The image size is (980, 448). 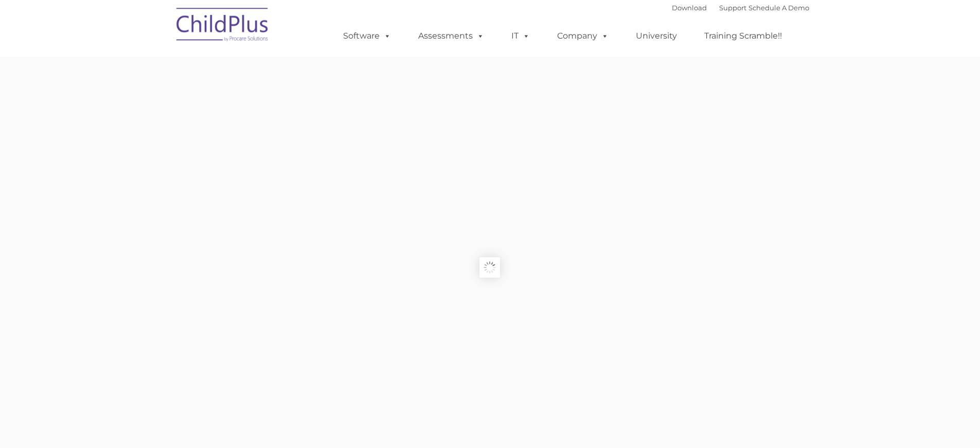 What do you see at coordinates (451, 36) in the screenshot?
I see `a: Assessments` at bounding box center [451, 36].